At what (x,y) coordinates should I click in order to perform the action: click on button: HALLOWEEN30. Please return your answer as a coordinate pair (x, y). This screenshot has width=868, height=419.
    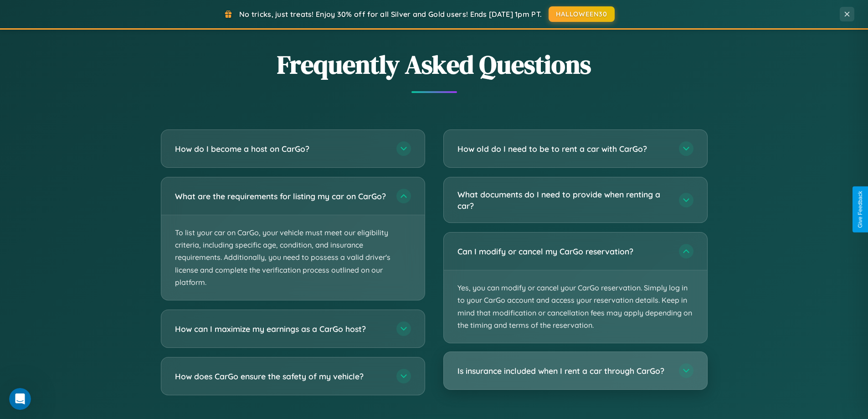
    Looking at the image, I should click on (581, 14).